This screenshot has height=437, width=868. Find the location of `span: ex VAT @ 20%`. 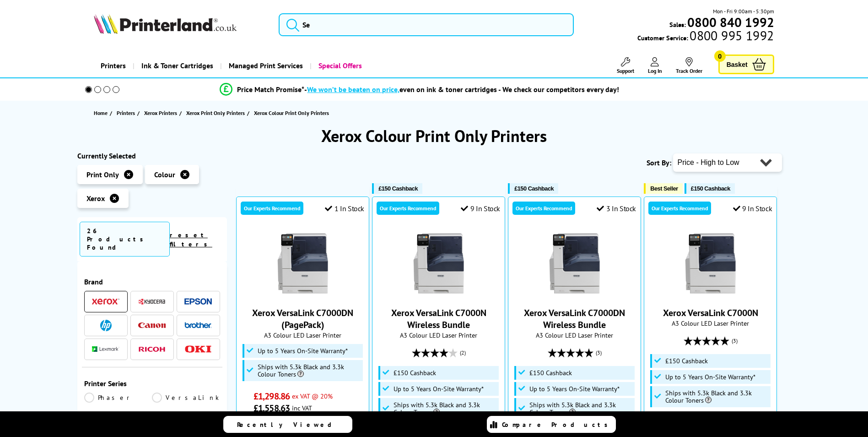

span: ex VAT @ 20% is located at coordinates (312, 395).